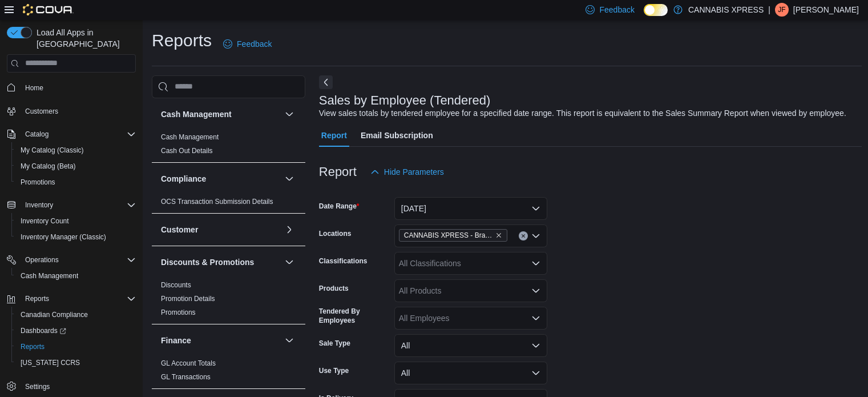 The image size is (868, 397). What do you see at coordinates (334, 135) in the screenshot?
I see `span: Report` at bounding box center [334, 135].